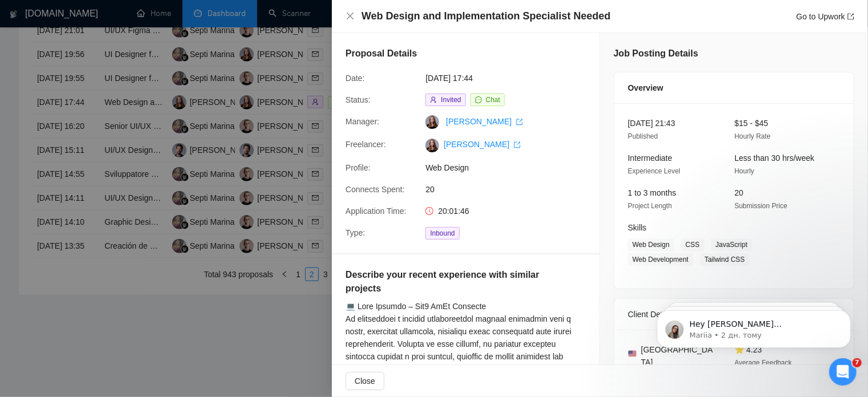  Describe the element at coordinates (381, 53) in the screenshot. I see `h5: Proposal Details` at that location.